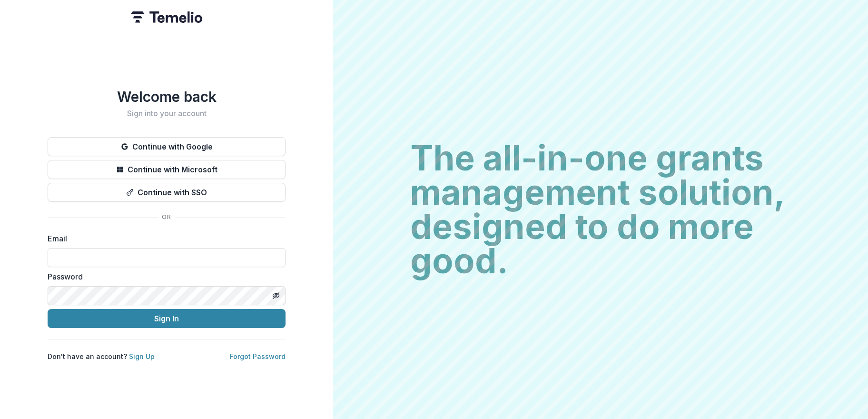 The height and width of the screenshot is (419, 868). What do you see at coordinates (167, 318) in the screenshot?
I see `button: Sign In` at bounding box center [167, 318].